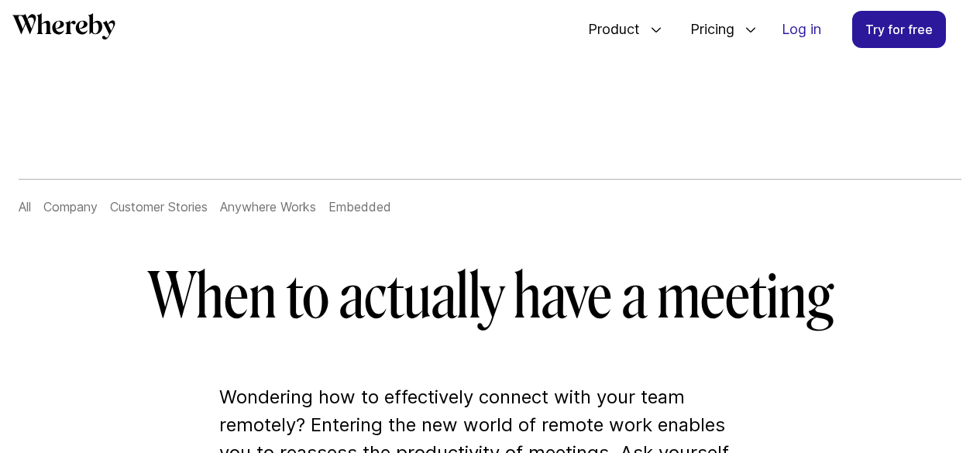 This screenshot has width=980, height=453. I want to click on a: Embedded, so click(360, 207).